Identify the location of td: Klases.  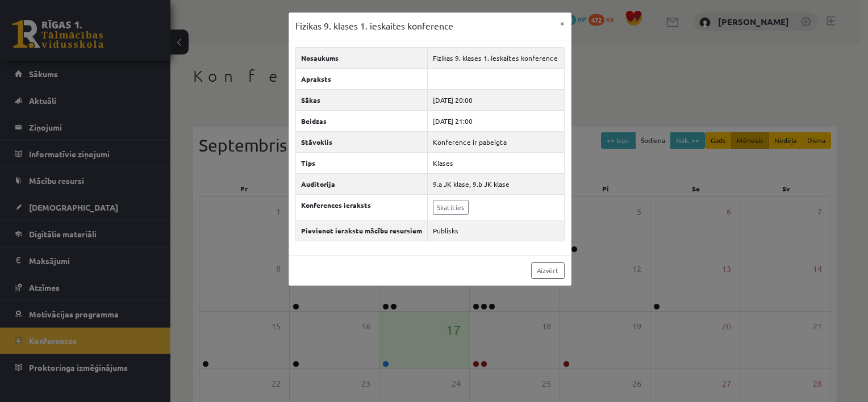
(496, 163).